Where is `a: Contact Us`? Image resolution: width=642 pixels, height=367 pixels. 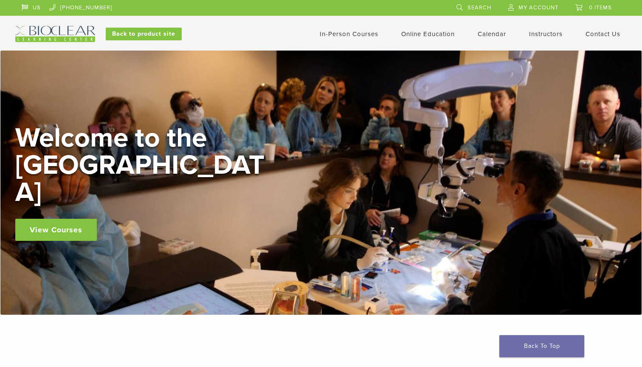
a: Contact Us is located at coordinates (603, 34).